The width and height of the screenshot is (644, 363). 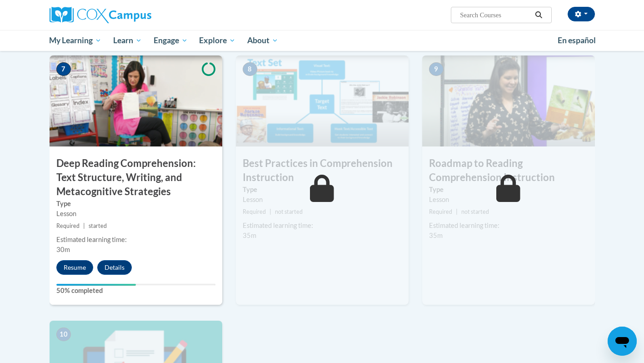 I want to click on span: My Learning, so click(x=75, y=41).